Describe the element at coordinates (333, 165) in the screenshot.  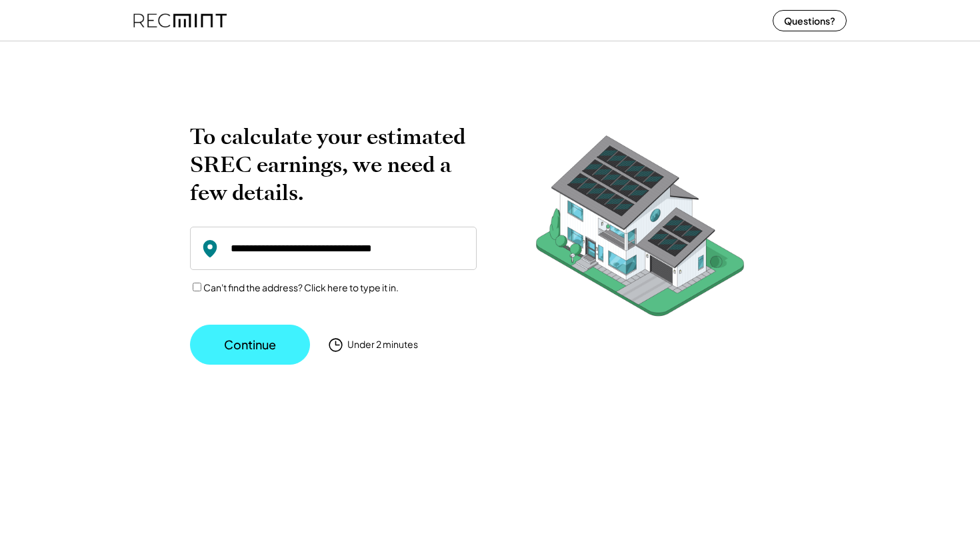
I see `h2: To calculate your estimated SREC earnings, we need a few details.` at that location.